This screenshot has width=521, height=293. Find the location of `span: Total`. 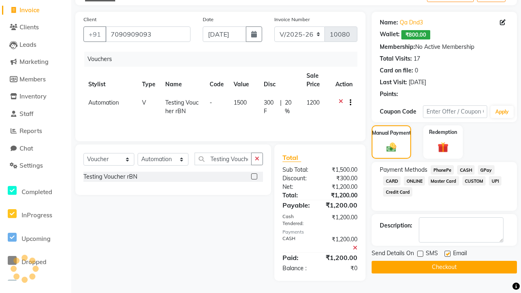

span: Total is located at coordinates (292, 158).